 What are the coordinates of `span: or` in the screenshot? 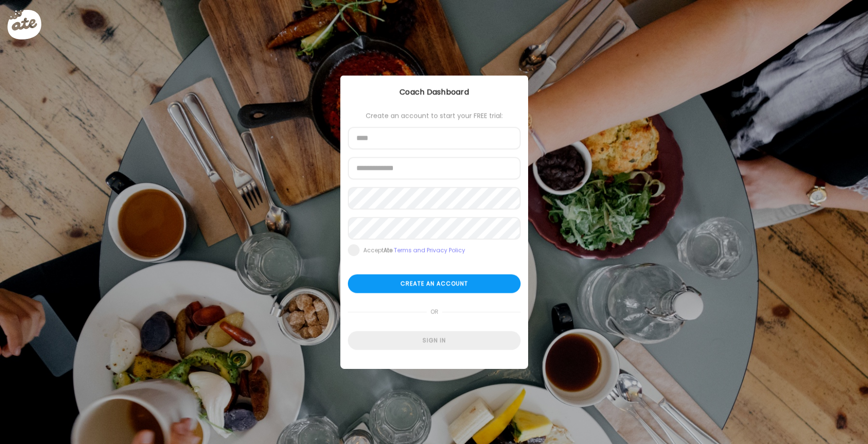 It's located at (434, 312).